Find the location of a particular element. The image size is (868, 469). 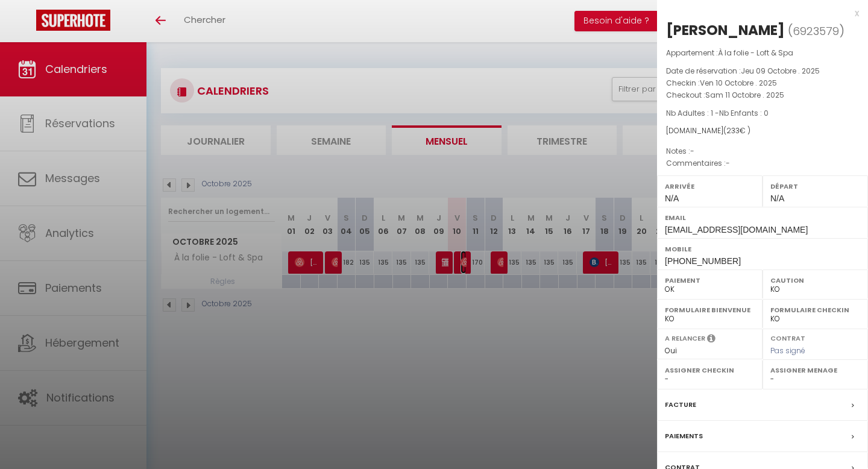

div: x is located at coordinates (758, 13).